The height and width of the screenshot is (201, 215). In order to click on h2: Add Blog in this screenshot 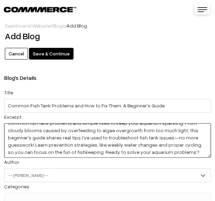, I will do `click(107, 36)`.